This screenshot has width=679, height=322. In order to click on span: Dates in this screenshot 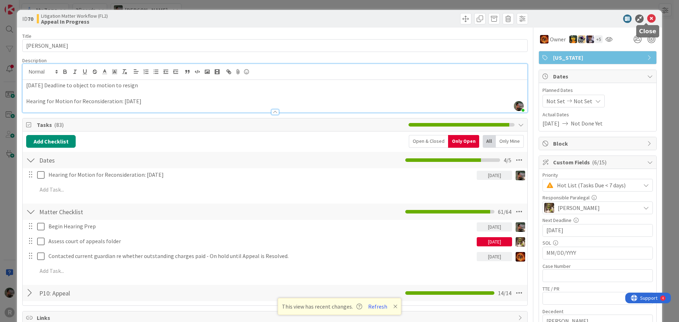, I will do `click(598, 76)`.